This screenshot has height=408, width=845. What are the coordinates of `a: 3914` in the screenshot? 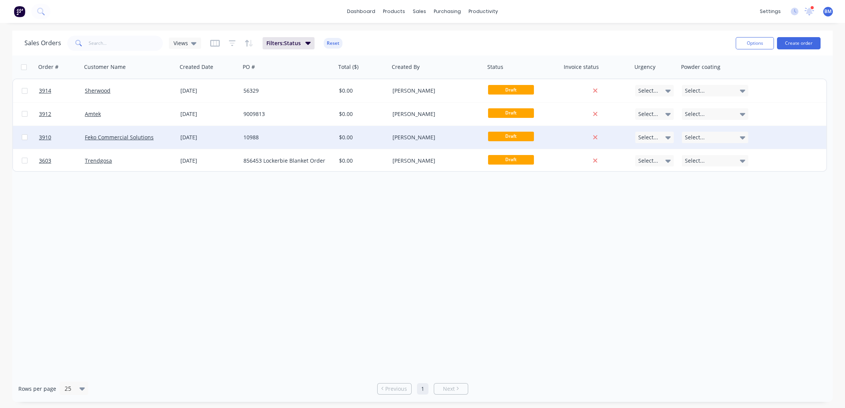 It's located at (62, 91).